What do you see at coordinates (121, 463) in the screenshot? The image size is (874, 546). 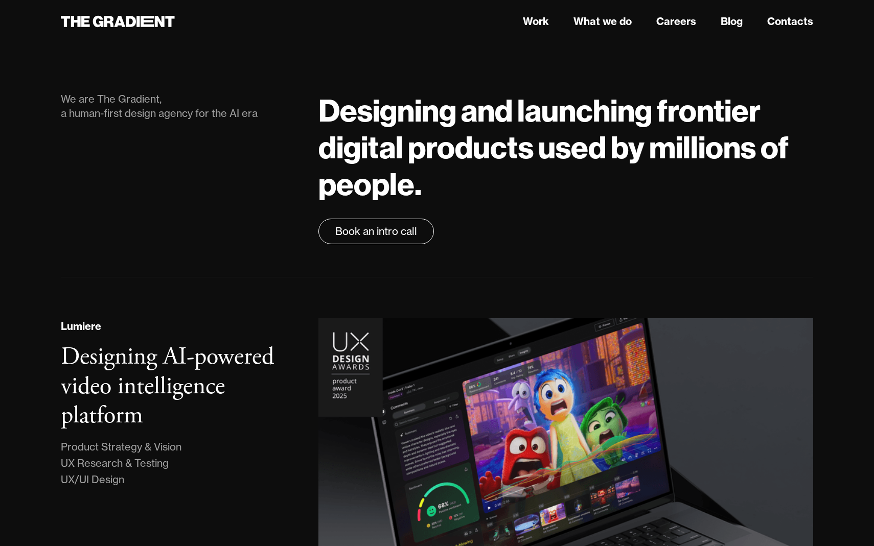 I see `div: Product Strategy & Vision UX Research & Testing UX/UI Design` at bounding box center [121, 463].